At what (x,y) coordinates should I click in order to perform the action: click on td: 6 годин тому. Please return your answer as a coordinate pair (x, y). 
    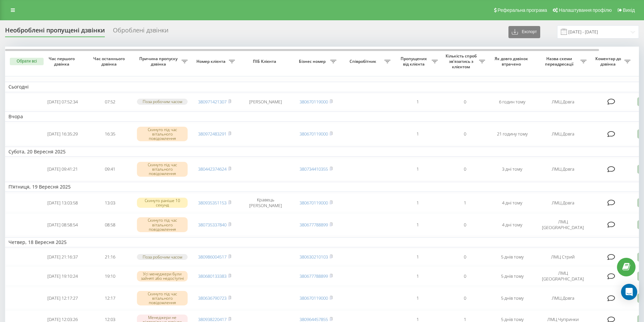
    Looking at the image, I should click on (512, 102).